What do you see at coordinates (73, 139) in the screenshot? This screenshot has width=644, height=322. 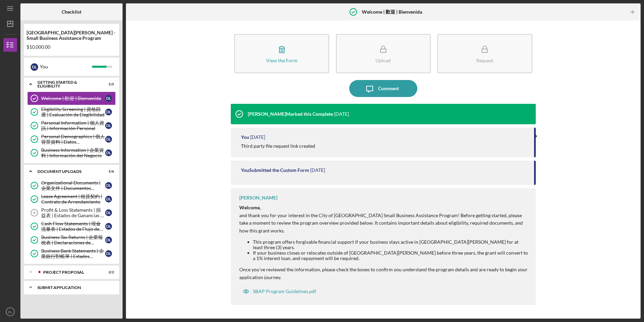 I see `div: Personal Demographics | 個人背景資料 | Datos Demográficos Personales` at bounding box center [73, 139].